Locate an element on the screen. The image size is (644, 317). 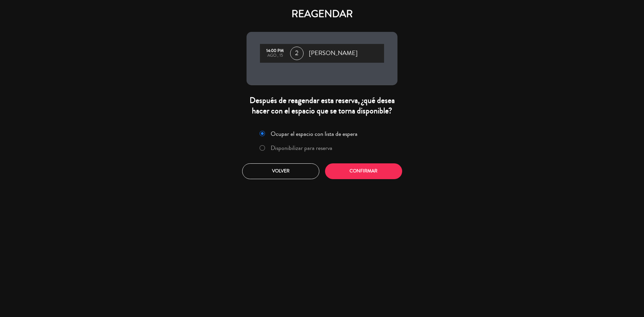
div: 14:00 PM is located at coordinates (275, 51).